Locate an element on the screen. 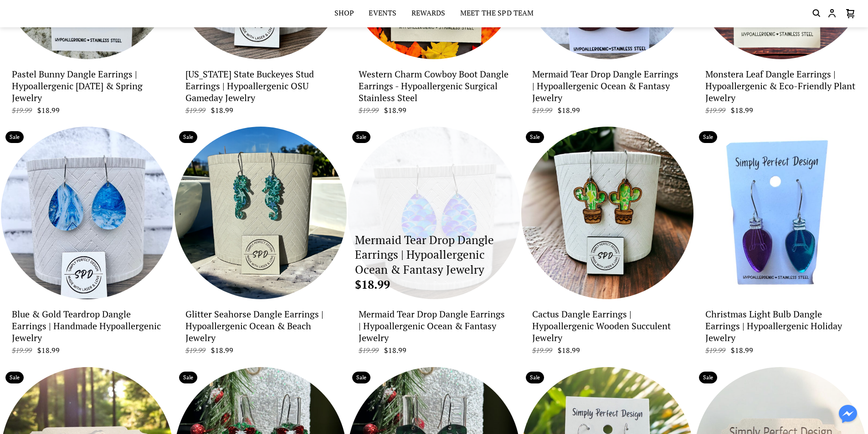 This screenshot has width=868, height=434. p: Western Charm Cowboy Boot Dangle Earrings - Hypoallergenic Surgical Stainless Steel is located at coordinates (434, 86).